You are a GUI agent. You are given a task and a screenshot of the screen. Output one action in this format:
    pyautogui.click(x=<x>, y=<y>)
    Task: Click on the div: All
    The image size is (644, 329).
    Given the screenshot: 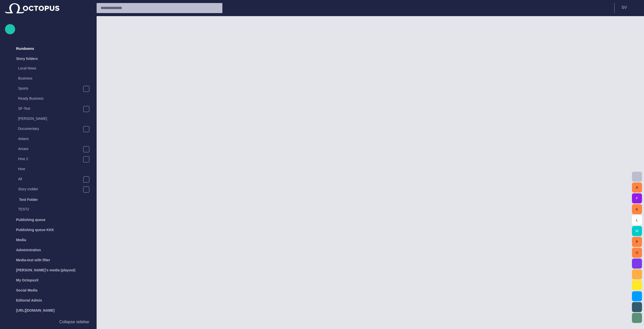 What is the action you would take?
    pyautogui.click(x=50, y=180)
    